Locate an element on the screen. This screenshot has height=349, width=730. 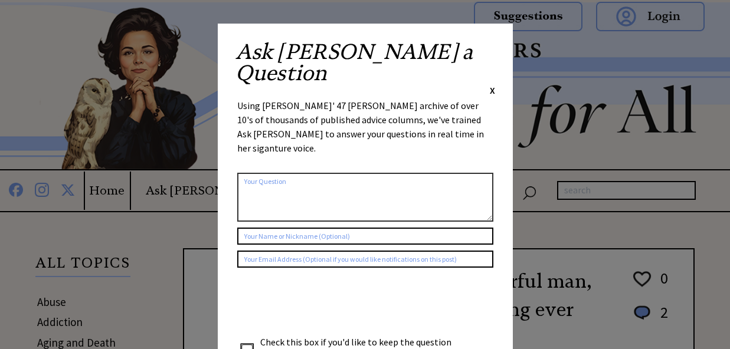
input: Your Name or Nickname (Optional) is located at coordinates (365, 236).